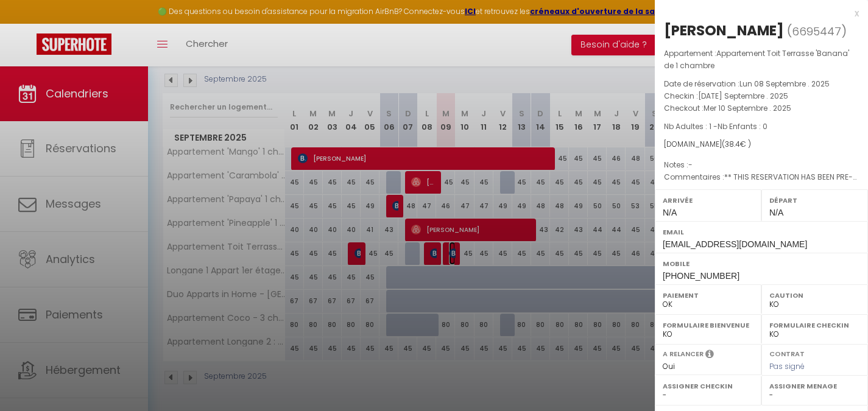 The width and height of the screenshot is (868, 411). I want to click on label: Départ, so click(814, 200).